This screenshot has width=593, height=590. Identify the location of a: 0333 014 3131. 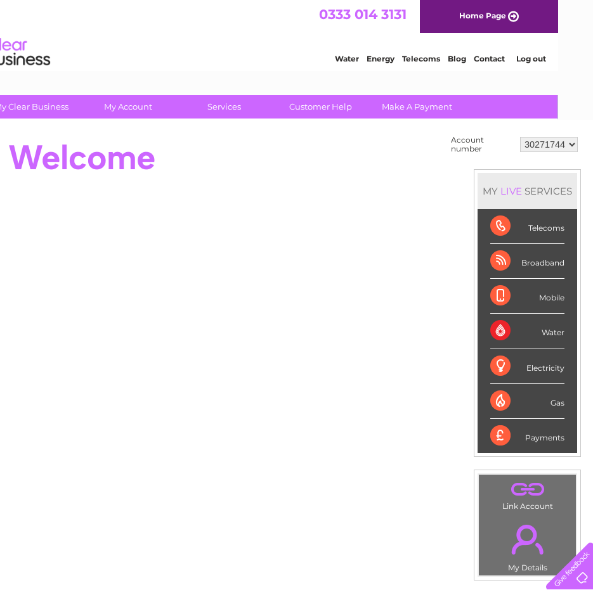
(398, 14).